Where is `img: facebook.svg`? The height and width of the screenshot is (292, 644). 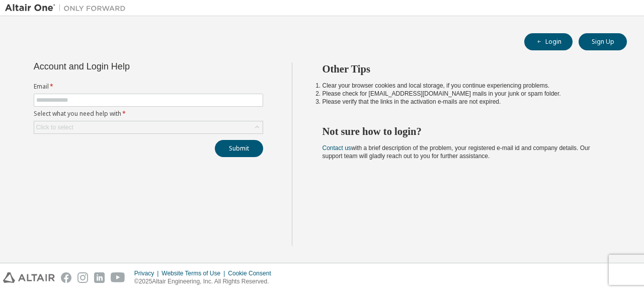
img: facebook.svg is located at coordinates (66, 277).